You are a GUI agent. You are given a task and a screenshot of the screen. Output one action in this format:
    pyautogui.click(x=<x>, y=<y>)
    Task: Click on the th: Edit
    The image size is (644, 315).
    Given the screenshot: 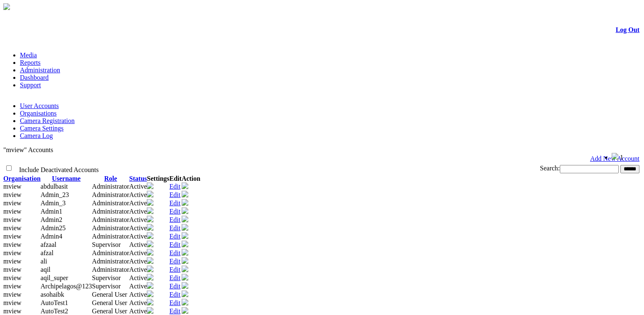 What is the action you would take?
    pyautogui.click(x=175, y=179)
    